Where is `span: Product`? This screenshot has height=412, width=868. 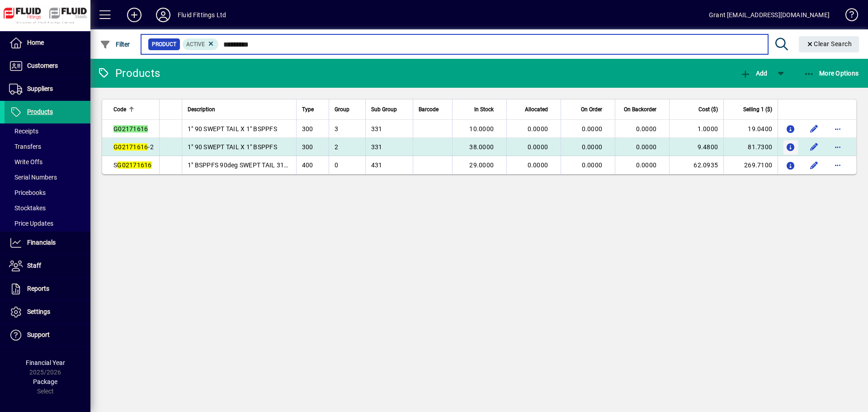 span: Product is located at coordinates (164, 44).